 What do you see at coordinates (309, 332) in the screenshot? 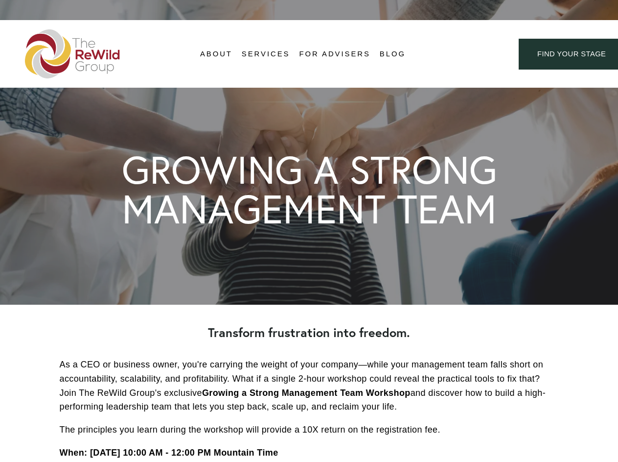
I see `strong: Transform frustration into freedom.` at bounding box center [309, 332].